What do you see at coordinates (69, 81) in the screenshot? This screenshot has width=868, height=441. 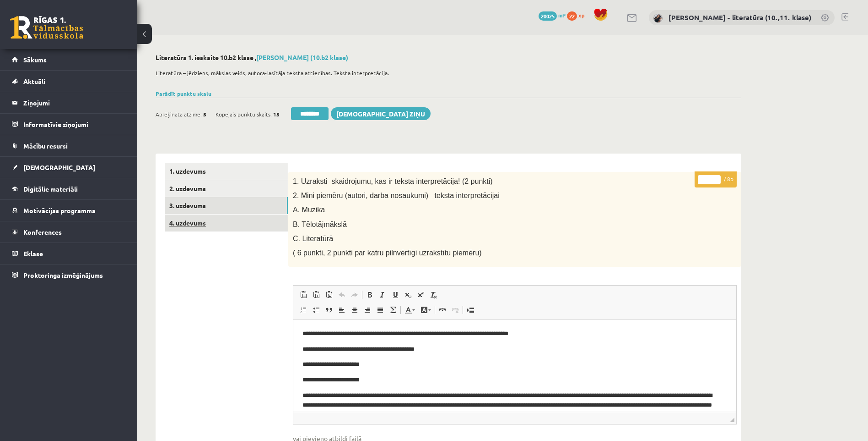 I see `a: Aktuāli` at bounding box center [69, 81].